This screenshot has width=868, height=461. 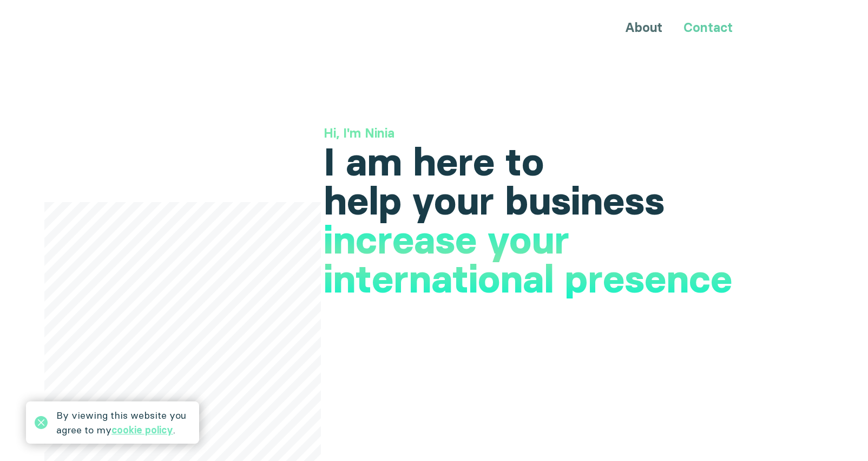 I want to click on div: By viewing this website you agree to my ., so click(x=123, y=422).